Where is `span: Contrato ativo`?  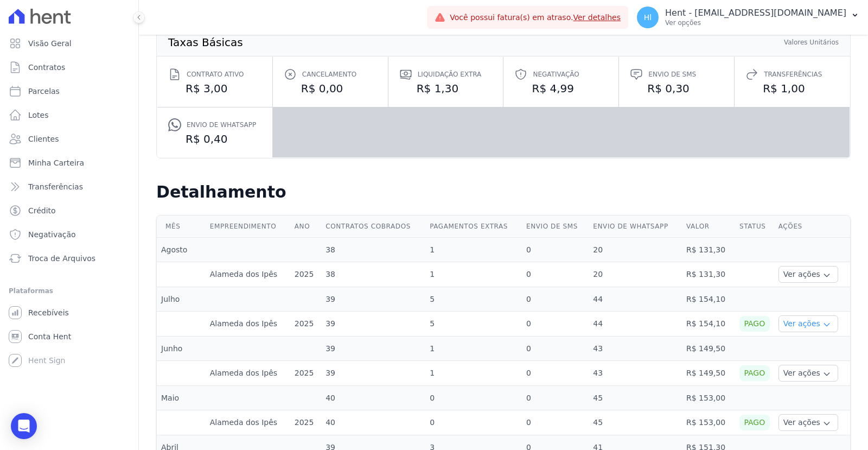
span: Contrato ativo is located at coordinates (215, 74).